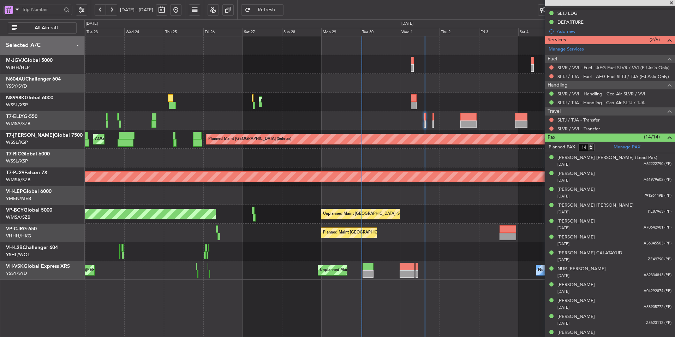  Describe the element at coordinates (21, 229) in the screenshot. I see `a: VP-CJRG-650` at that location.